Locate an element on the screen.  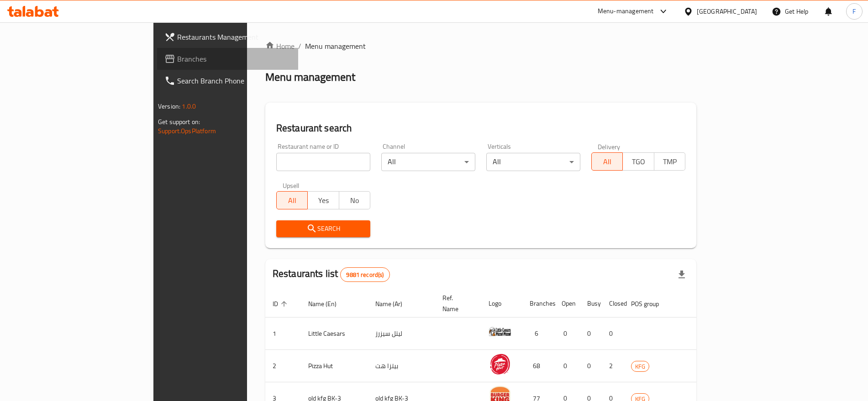
span: TGO is located at coordinates (638, 161).